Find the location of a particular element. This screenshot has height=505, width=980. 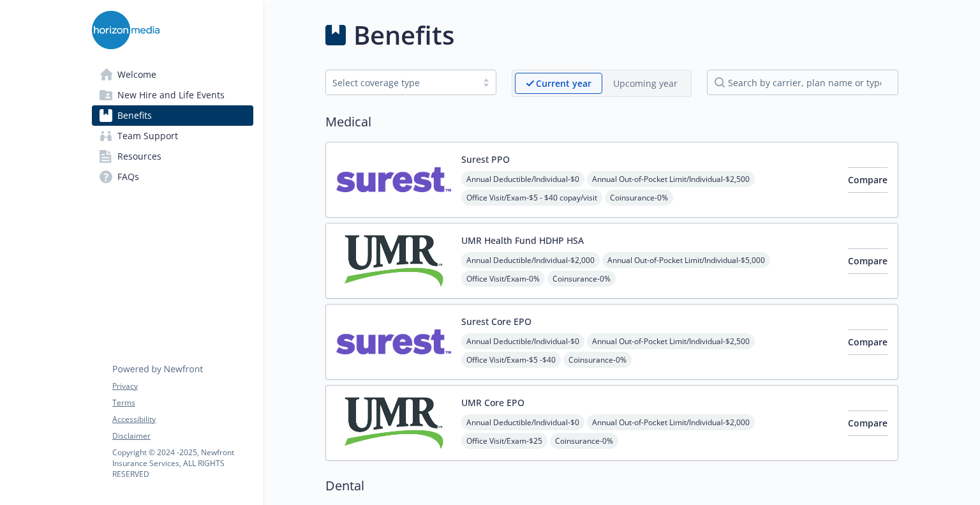

button: UMR Core EPO is located at coordinates (493, 402).